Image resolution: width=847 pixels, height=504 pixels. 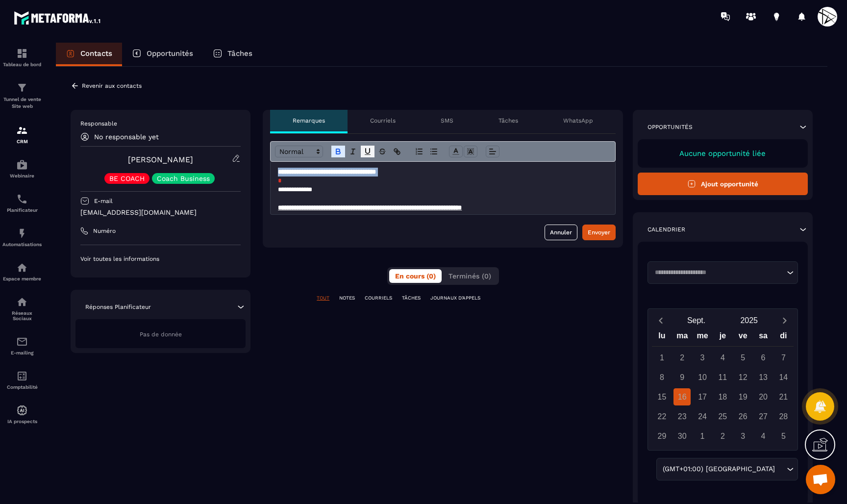 I want to click on p: Automatisations, so click(x=22, y=244).